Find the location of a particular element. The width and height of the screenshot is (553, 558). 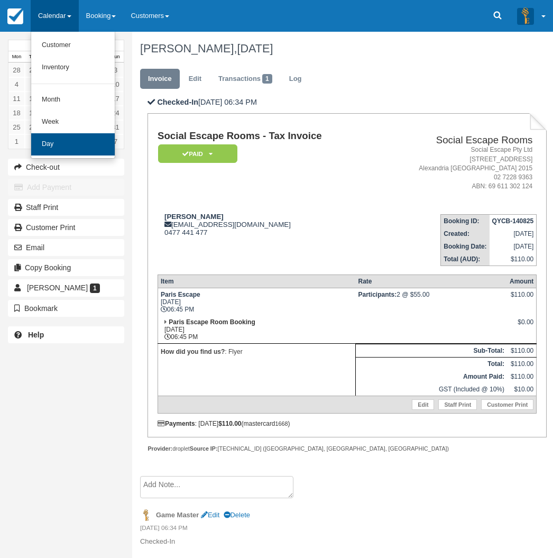

a: 11 is located at coordinates (16, 98).